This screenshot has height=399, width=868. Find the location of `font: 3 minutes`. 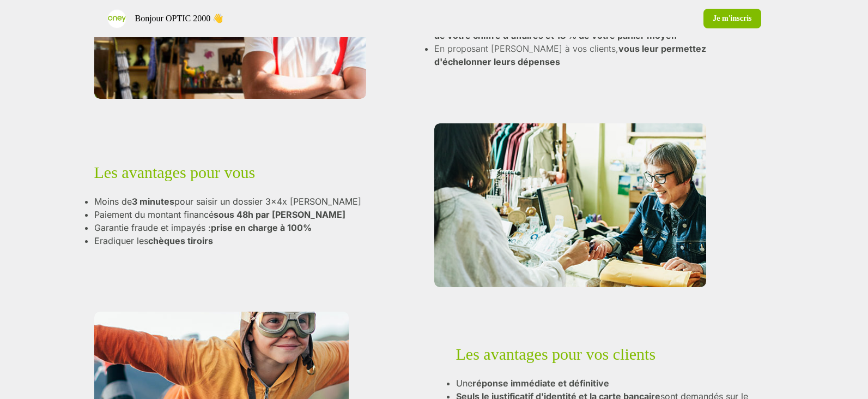

font: 3 minutes is located at coordinates (153, 201).